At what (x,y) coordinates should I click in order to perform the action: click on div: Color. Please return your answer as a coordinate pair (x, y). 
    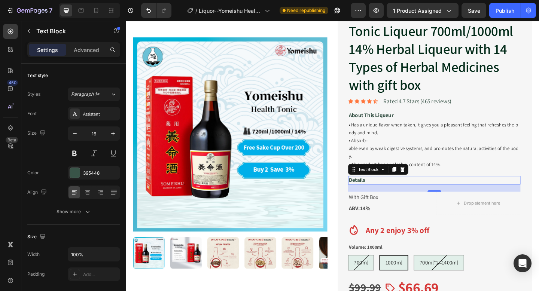
    Looking at the image, I should click on (33, 173).